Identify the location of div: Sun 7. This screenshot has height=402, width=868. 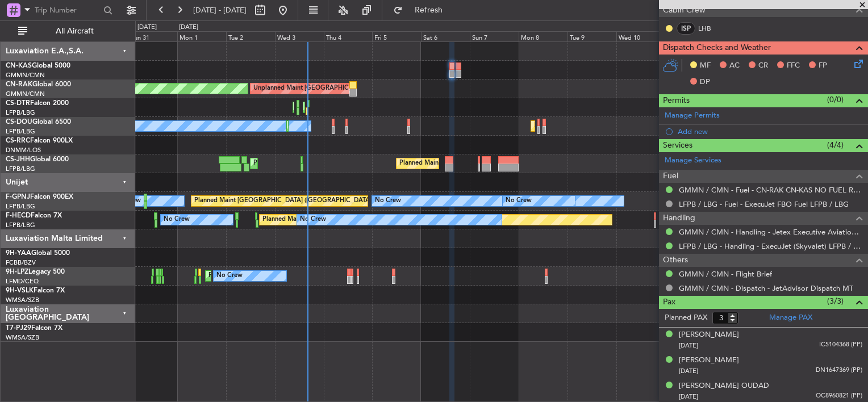
(494, 37).